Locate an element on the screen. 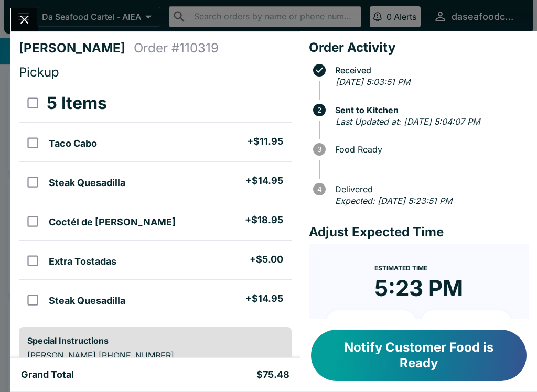 The width and height of the screenshot is (537, 392). h5: + $5.00 is located at coordinates (267, 260).